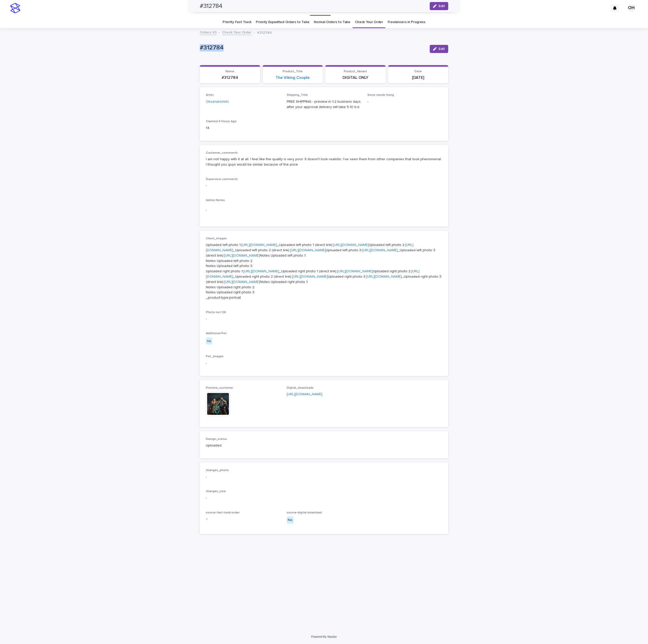 This screenshot has width=648, height=644. Describe the element at coordinates (209, 341) in the screenshot. I see `div: no` at that location.